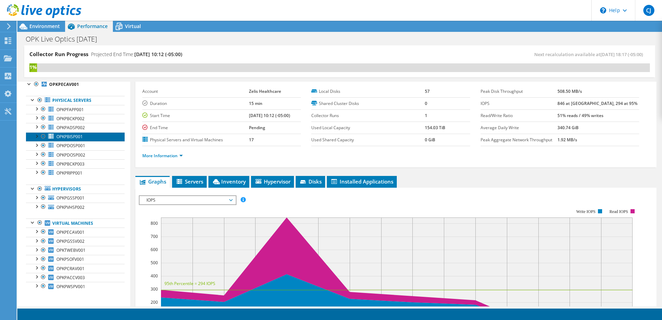  I want to click on span: Environment, so click(45, 26).